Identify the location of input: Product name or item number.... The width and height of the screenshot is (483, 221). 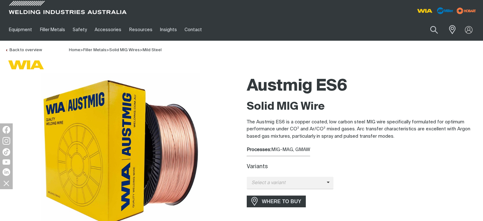
(430, 30).